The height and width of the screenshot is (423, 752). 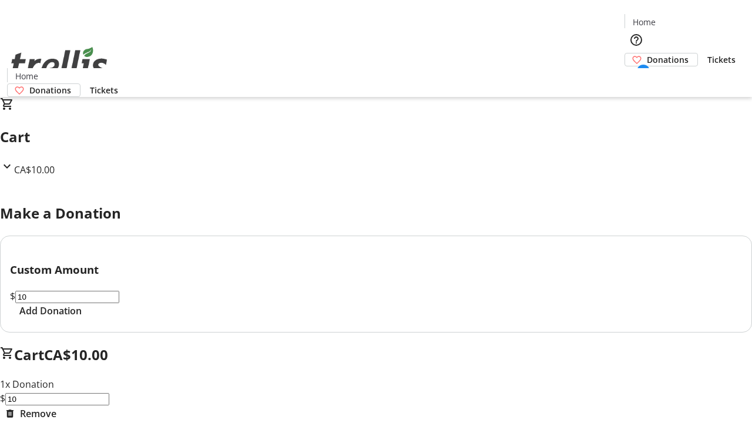 What do you see at coordinates (51, 311) in the screenshot?
I see `span: Add Donation` at bounding box center [51, 311].